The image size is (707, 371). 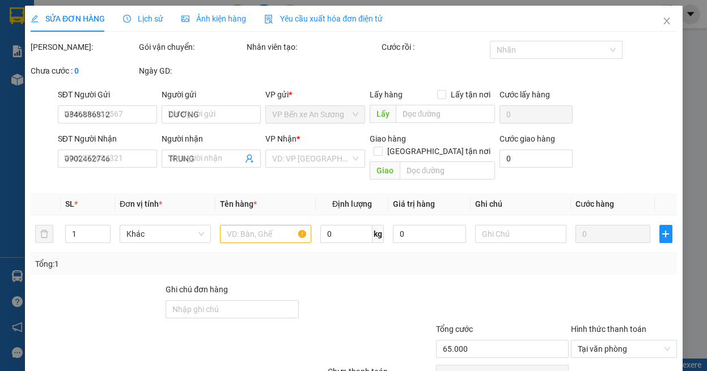 What do you see at coordinates (535, 159) in the screenshot?
I see `input: Cước giao hàng` at bounding box center [535, 159].